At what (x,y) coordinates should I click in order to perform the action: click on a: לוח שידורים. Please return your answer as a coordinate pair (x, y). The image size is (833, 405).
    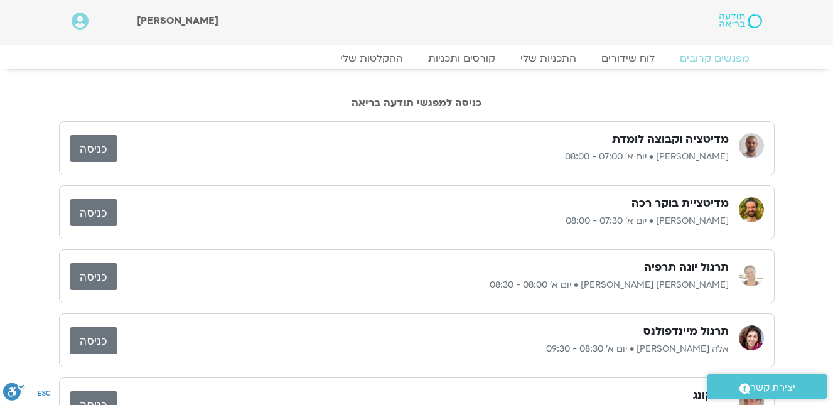
    Looking at the image, I should click on (628, 58).